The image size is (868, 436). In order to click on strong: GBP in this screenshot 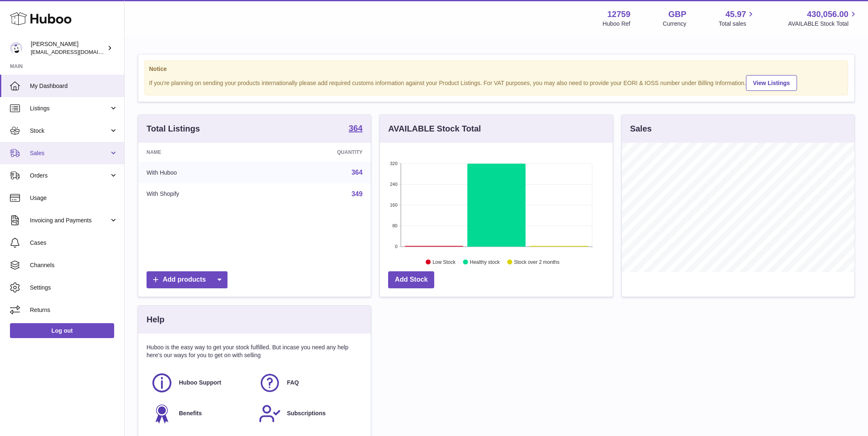, I will do `click(678, 14)`.